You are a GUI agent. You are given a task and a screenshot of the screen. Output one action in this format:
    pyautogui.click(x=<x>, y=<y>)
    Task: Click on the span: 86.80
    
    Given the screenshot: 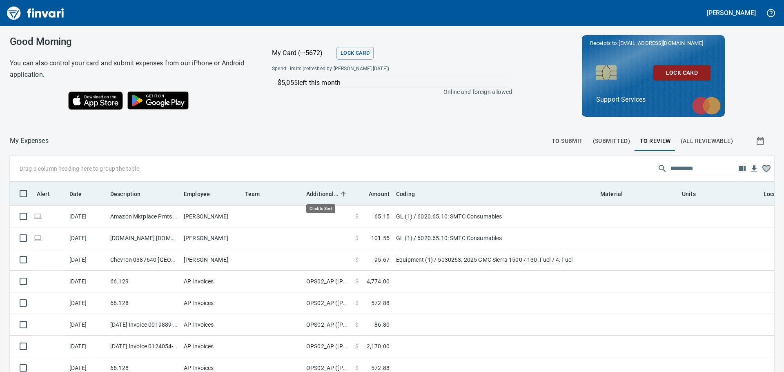 What is the action you would take?
    pyautogui.click(x=382, y=325)
    